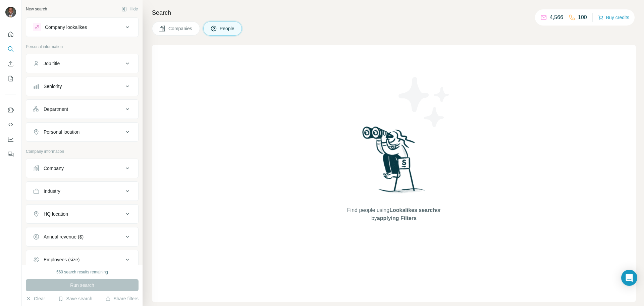  Describe the element at coordinates (82, 272) in the screenshot. I see `div: 560 search results remaining` at that location.